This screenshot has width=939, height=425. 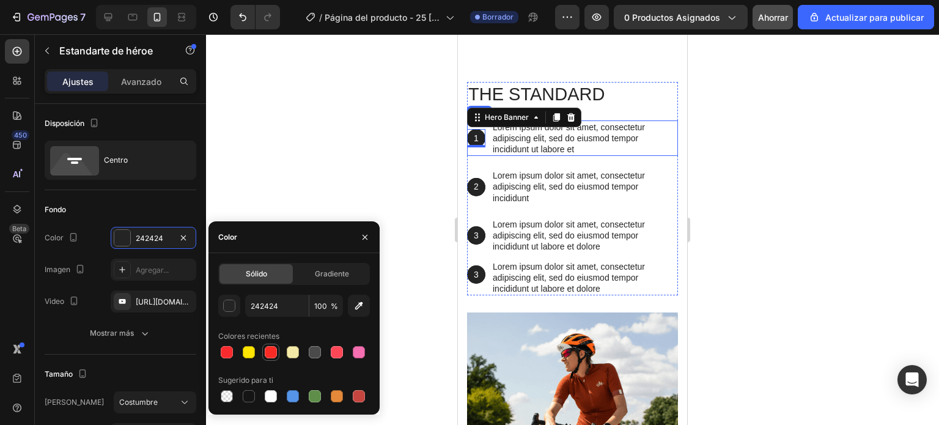 I want to click on font: Agregar..., so click(x=152, y=270).